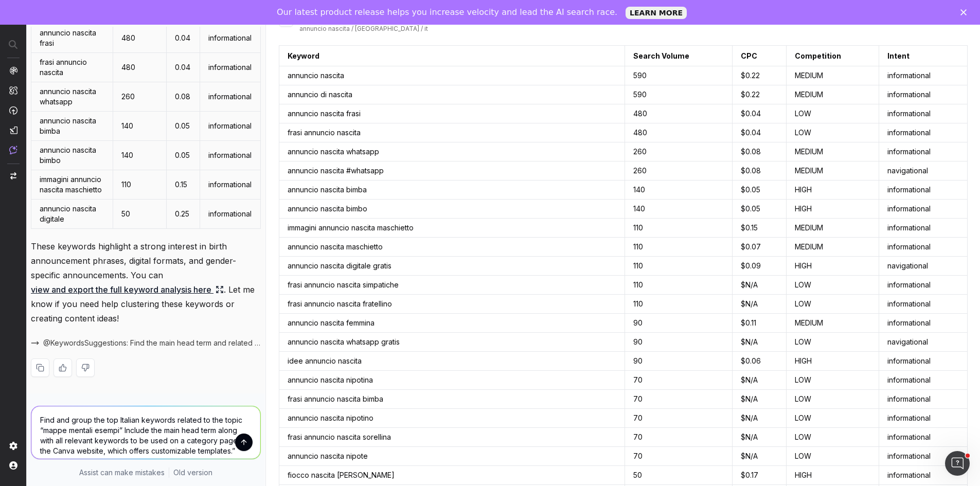  What do you see at coordinates (145, 343) in the screenshot?
I see `button: @KeywordsSuggestions: Find the main head term and related keywords for the topic. for "annuncio n...` at bounding box center [145, 343].